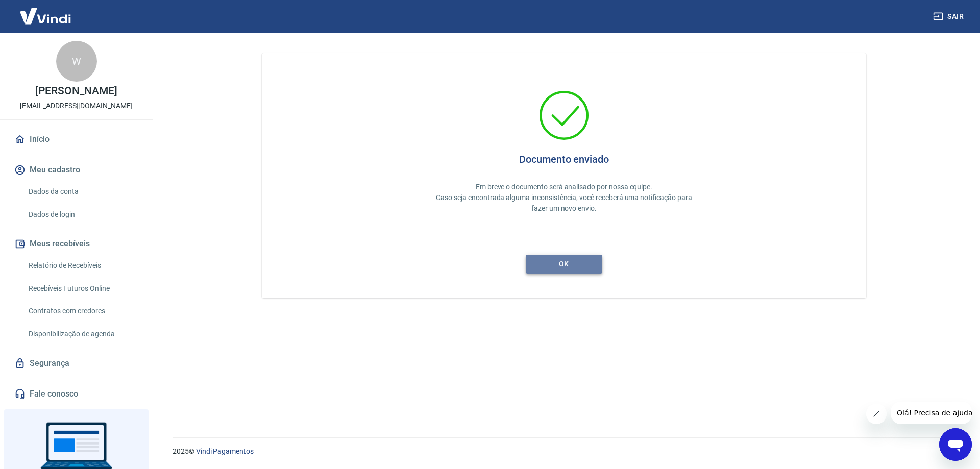  What do you see at coordinates (21, 21) in the screenshot?
I see `img: logo_orange.svg` at bounding box center [21, 21].